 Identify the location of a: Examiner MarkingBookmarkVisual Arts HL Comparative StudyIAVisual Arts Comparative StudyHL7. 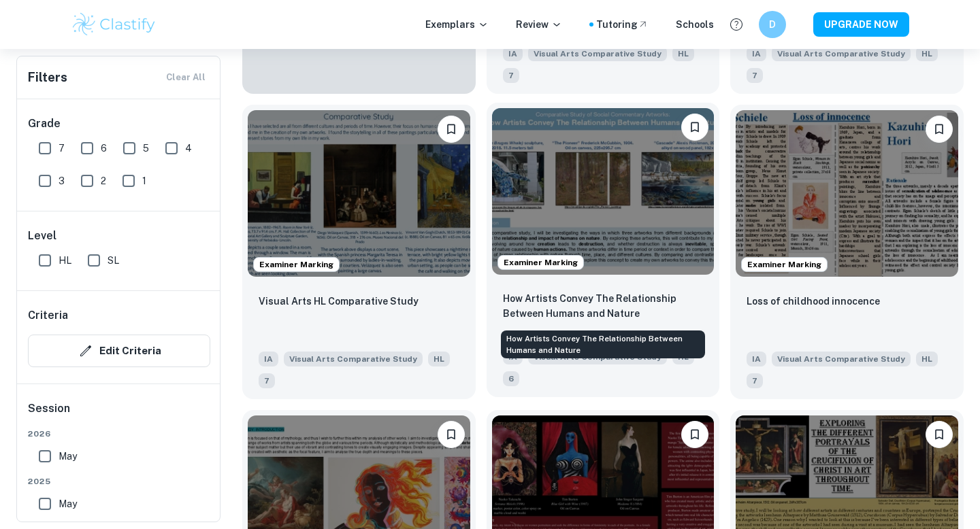
(359, 251).